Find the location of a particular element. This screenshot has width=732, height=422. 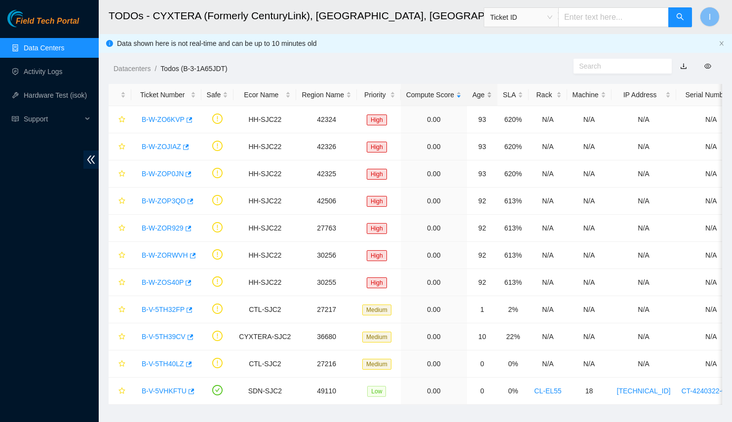

a: B-V-5TH40LZ is located at coordinates (163, 364).